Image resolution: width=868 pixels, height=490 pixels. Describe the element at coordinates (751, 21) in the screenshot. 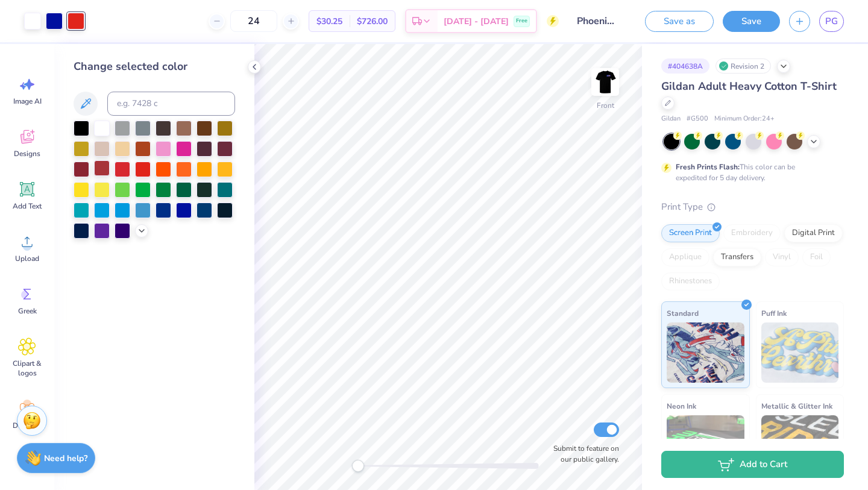

I see `button: Save` at that location.